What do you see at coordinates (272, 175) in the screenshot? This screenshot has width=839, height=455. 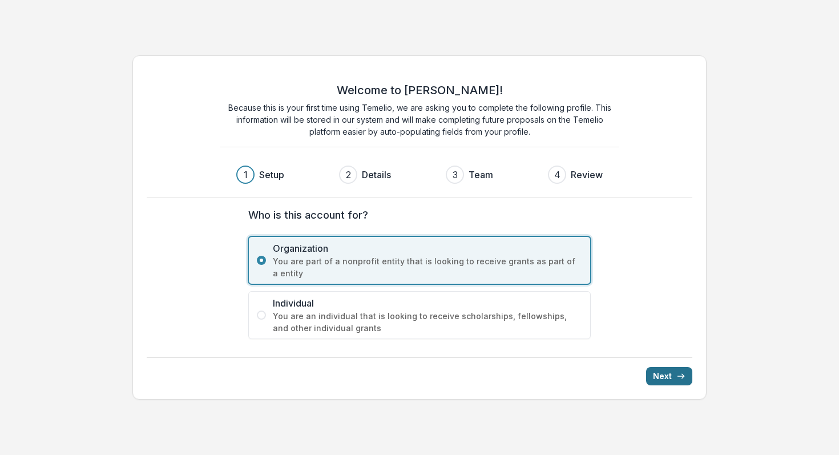 I see `h3: Setup` at bounding box center [272, 175].